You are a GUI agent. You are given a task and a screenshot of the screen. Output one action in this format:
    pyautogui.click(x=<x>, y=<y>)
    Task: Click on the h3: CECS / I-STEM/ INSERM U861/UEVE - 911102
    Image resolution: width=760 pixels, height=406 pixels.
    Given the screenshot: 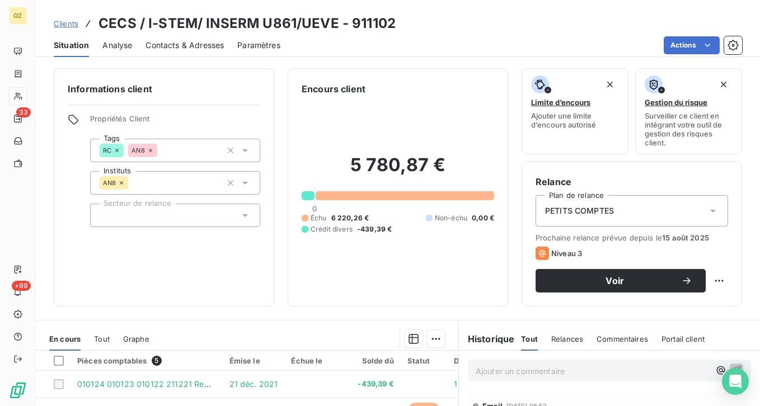 What is the action you would take?
    pyautogui.click(x=247, y=24)
    